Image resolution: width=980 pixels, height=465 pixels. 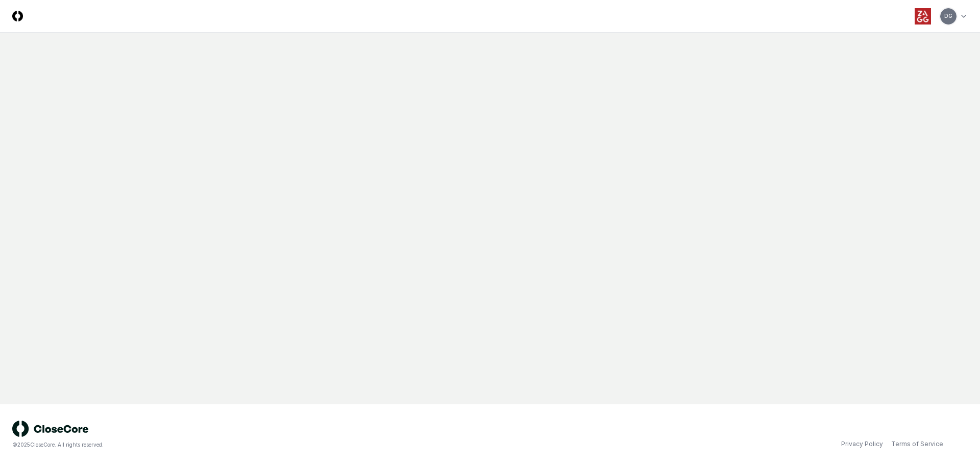 I want to click on img: Logo, so click(x=18, y=16).